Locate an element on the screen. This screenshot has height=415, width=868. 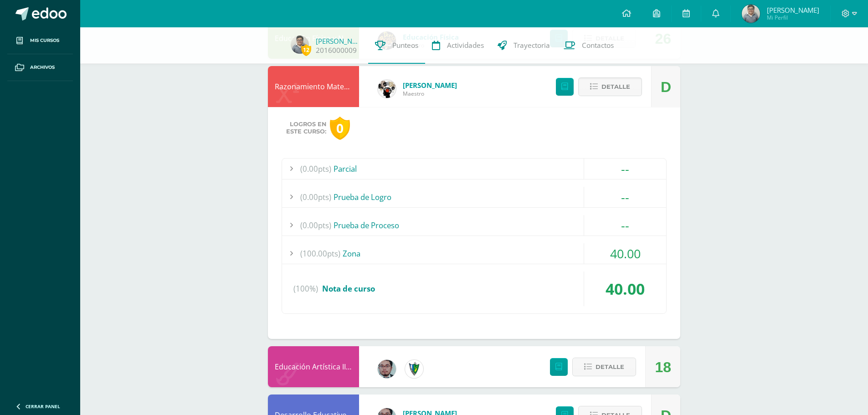
span: Archivos is located at coordinates (42, 67).